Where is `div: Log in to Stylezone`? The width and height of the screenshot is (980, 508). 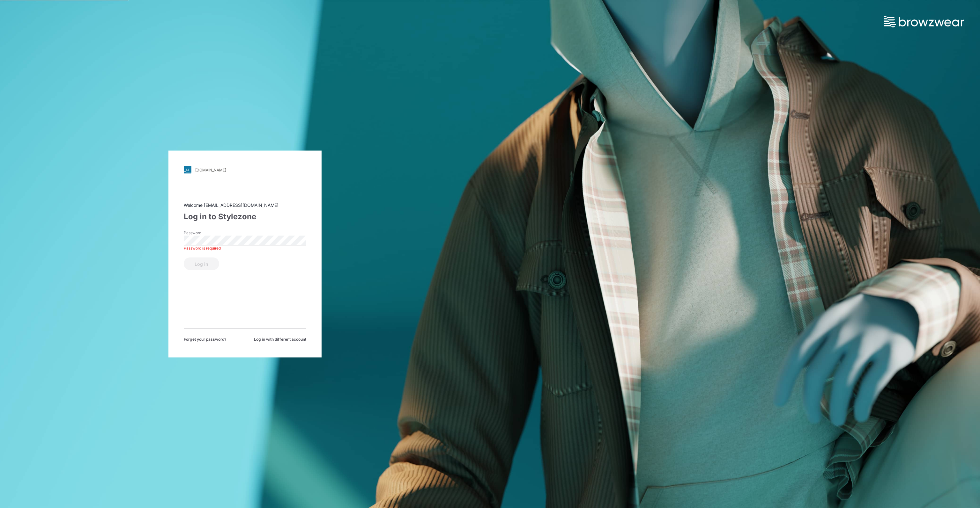
div: Log in to Stylezone is located at coordinates (245, 217).